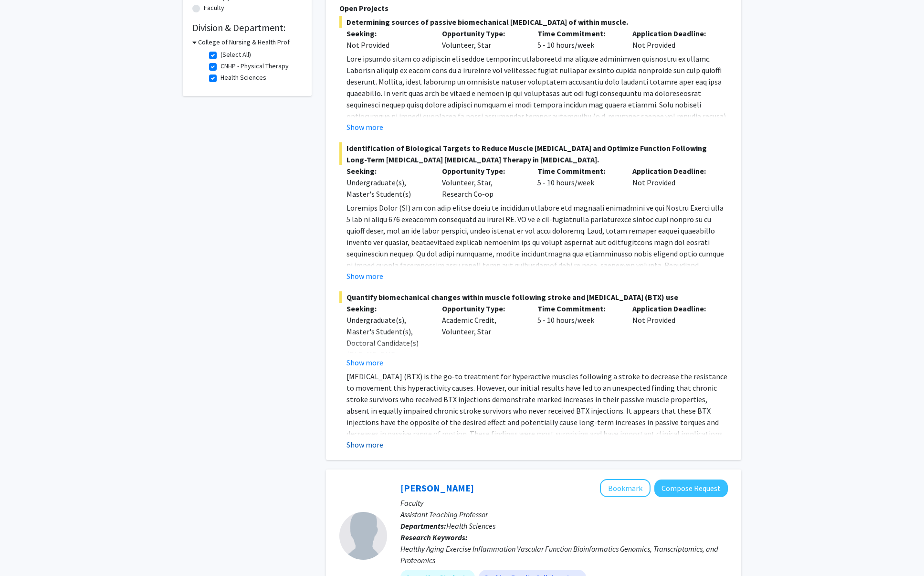 This screenshot has width=924, height=576. What do you see at coordinates (482, 182) in the screenshot?
I see `div: Volunteer, Star, Research Co-op` at bounding box center [482, 182].